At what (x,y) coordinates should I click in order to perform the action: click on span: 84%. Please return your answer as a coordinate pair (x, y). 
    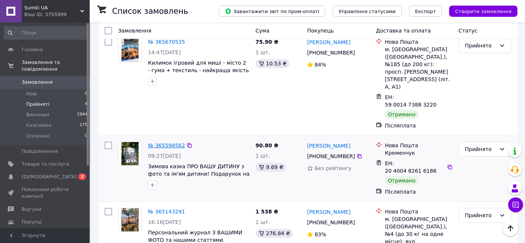
    Looking at the image, I should click on (320, 65).